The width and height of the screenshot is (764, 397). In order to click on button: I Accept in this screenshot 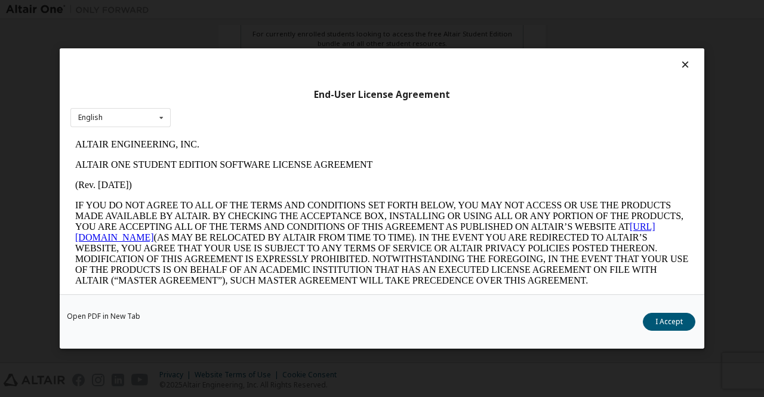, I will do `click(669, 322)`.